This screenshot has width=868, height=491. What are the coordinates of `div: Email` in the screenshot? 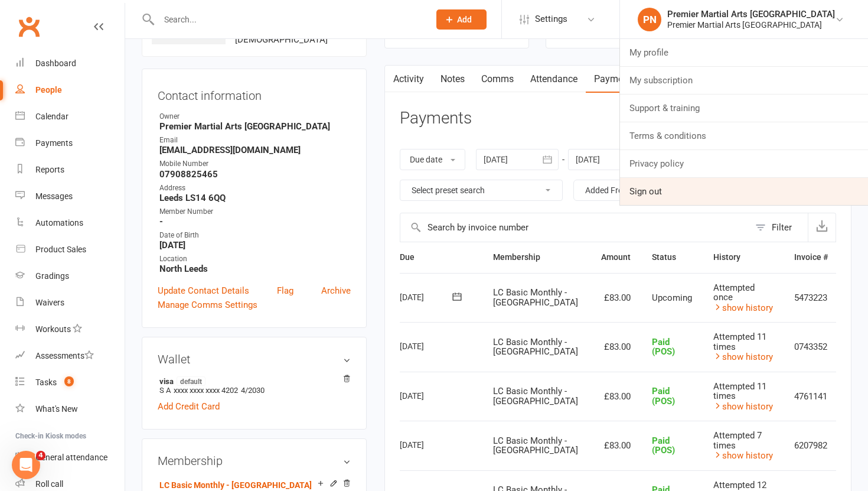 It's located at (255, 140).